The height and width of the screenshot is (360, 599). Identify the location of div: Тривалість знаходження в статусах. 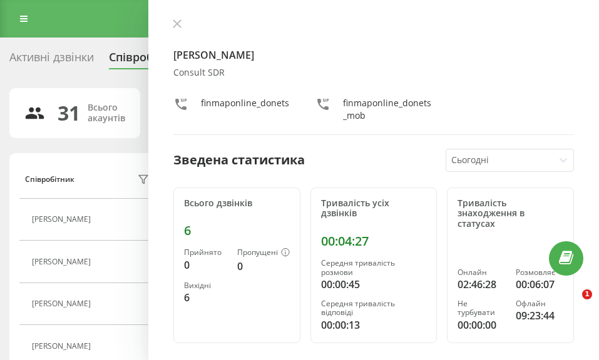
(510, 214).